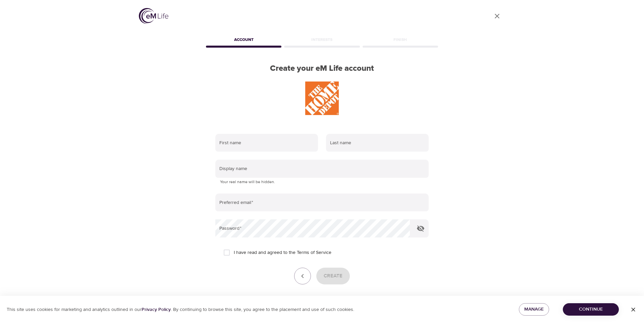  Describe the element at coordinates (590, 309) in the screenshot. I see `button: Continue` at that location.